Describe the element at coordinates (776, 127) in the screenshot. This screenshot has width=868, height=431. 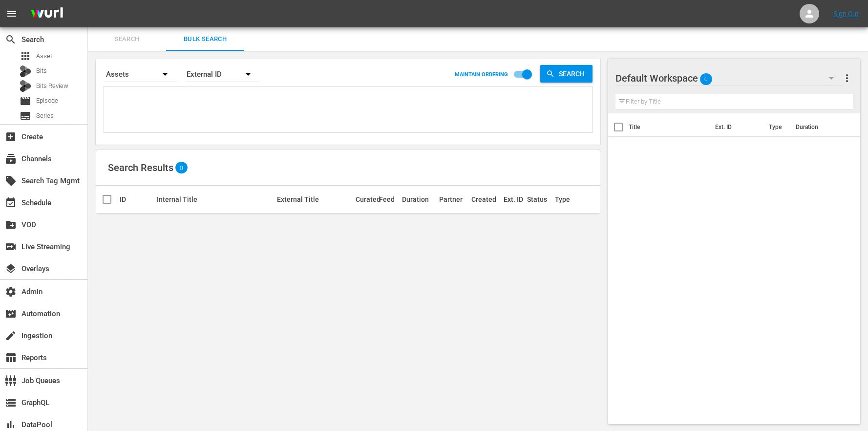
I see `th: Type` at that location.